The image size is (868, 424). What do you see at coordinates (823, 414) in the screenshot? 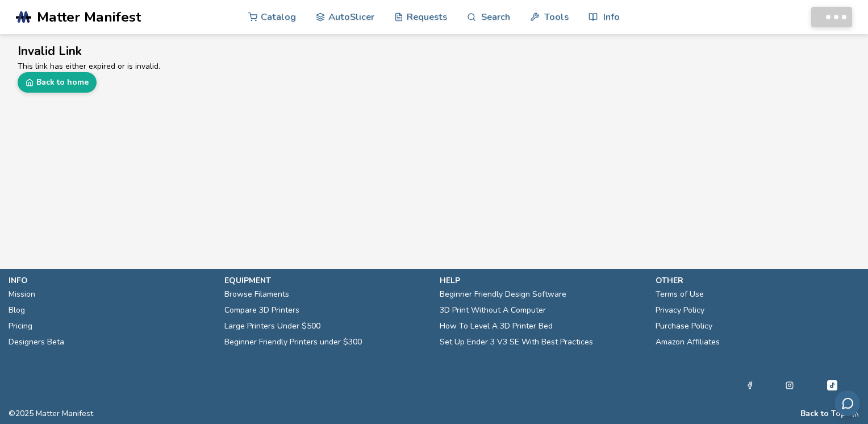
I see `button: Back to Top` at bounding box center [823, 414].